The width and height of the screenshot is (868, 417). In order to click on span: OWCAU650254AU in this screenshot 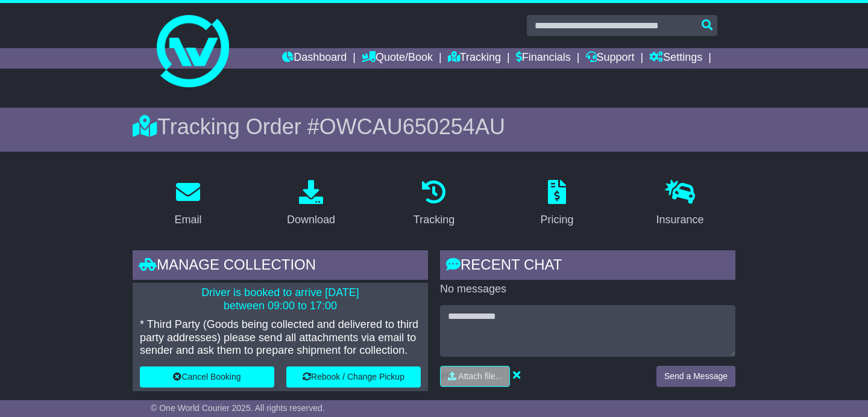, I will do `click(412, 127)`.